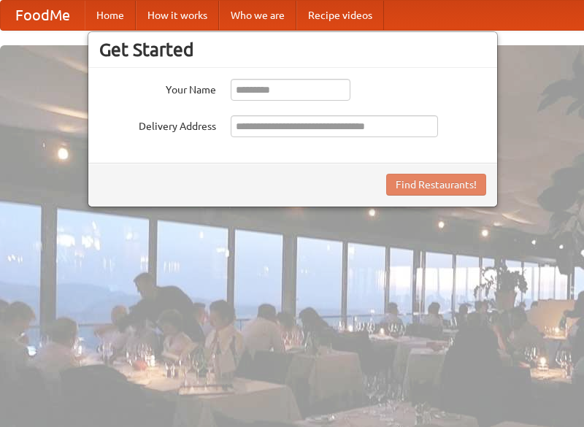  I want to click on a: Home, so click(110, 15).